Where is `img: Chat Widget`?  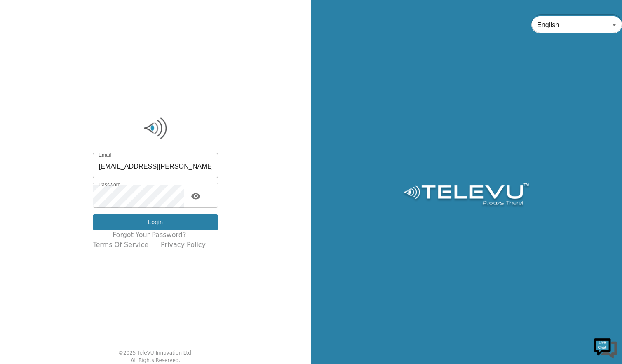 img: Chat Widget is located at coordinates (605, 347).